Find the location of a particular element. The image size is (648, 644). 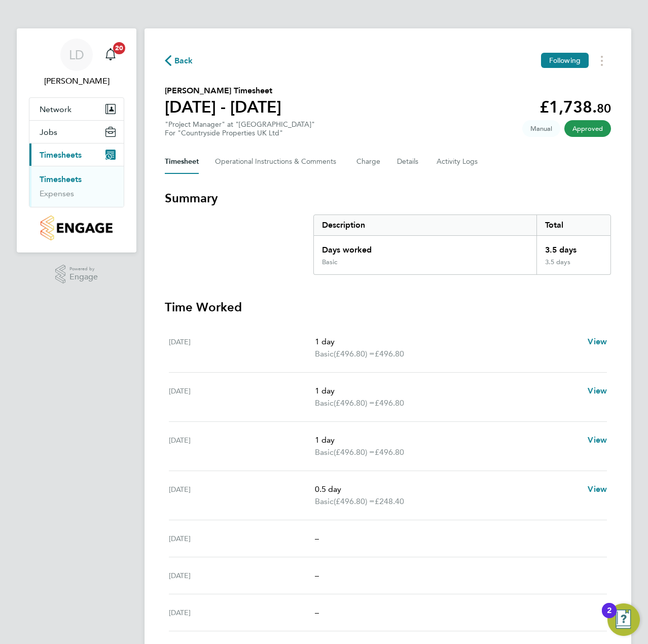

span: Powered by is located at coordinates (84, 269).